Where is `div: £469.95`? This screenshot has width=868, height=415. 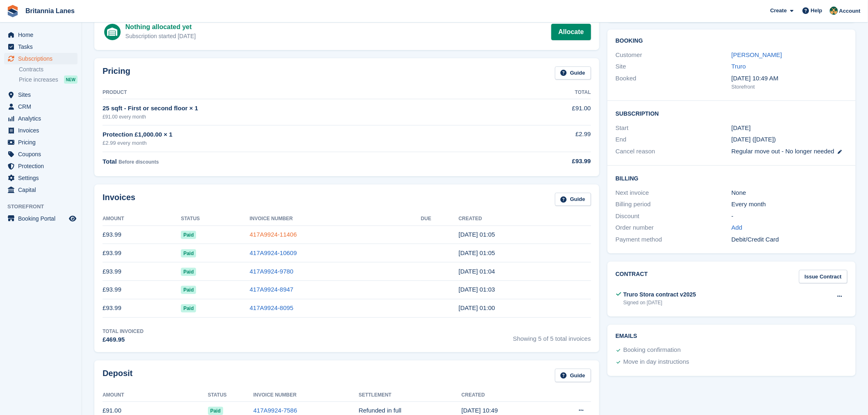 div: £469.95 is located at coordinates (123, 340).